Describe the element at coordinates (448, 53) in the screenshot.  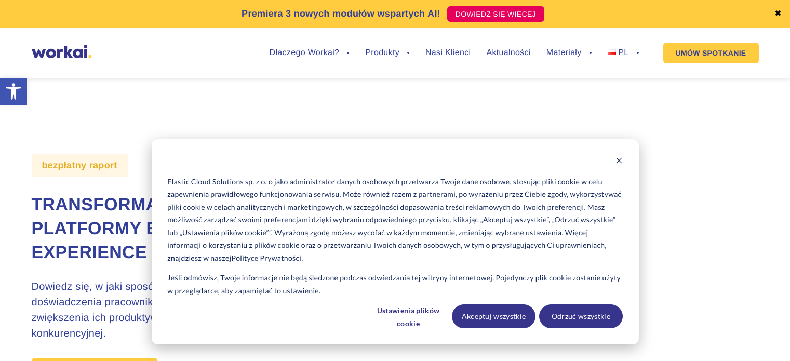
I see `a: Nasi Klienci` at that location.